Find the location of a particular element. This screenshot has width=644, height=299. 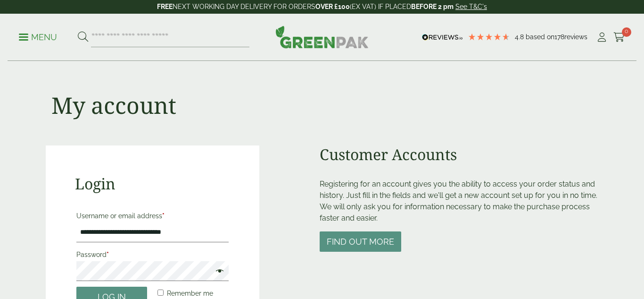

strong: OVER £100 is located at coordinates (332, 6).